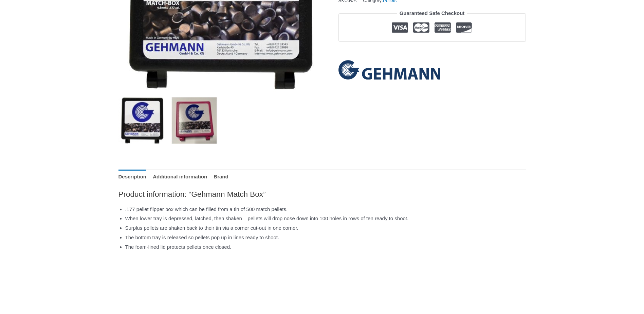 Image resolution: width=644 pixels, height=314 pixels. What do you see at coordinates (390, 70) in the screenshot?
I see `a: Gehmann` at bounding box center [390, 70].